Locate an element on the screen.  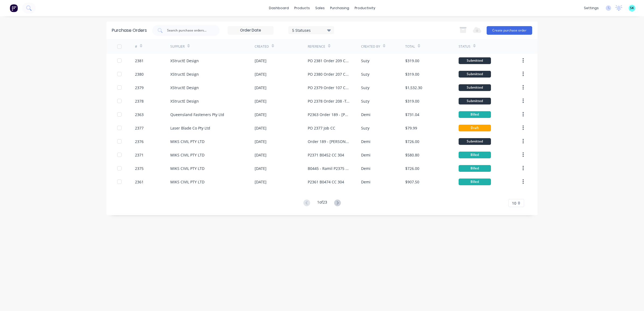
div: B0445 - Ramil P2375 CC 304 is located at coordinates (329, 168).